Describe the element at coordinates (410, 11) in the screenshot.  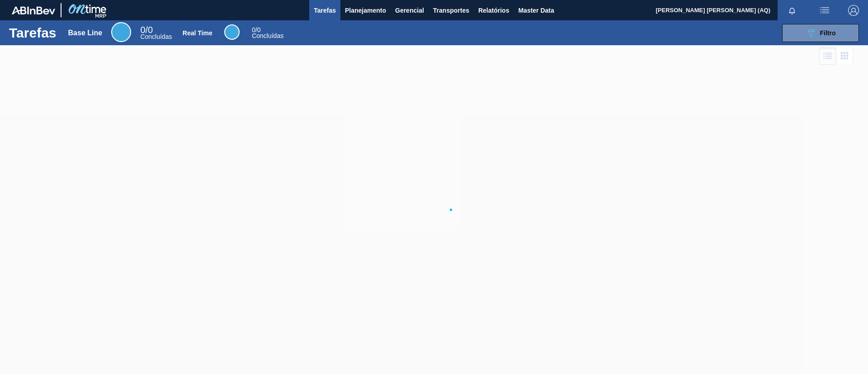
I see `span: Gerencial` at that location.